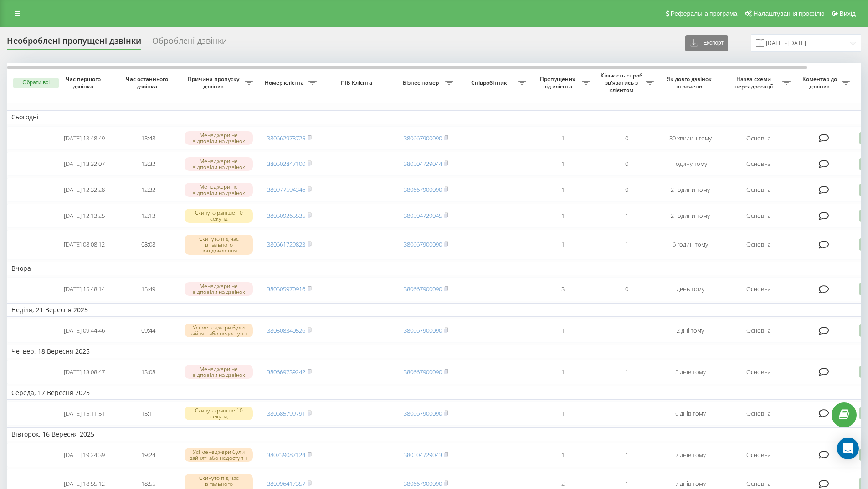 The height and width of the screenshot is (489, 868). What do you see at coordinates (422, 455) in the screenshot?
I see `a: 380504729043` at bounding box center [422, 455].